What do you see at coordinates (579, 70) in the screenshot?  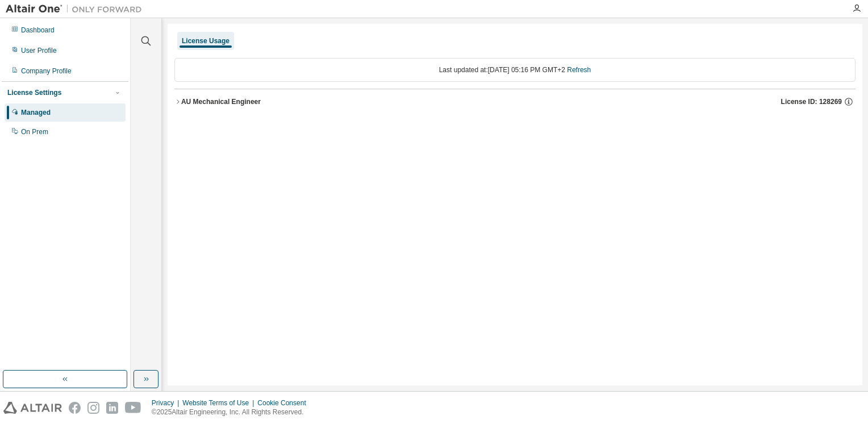 I see `a: Refresh` at bounding box center [579, 70].